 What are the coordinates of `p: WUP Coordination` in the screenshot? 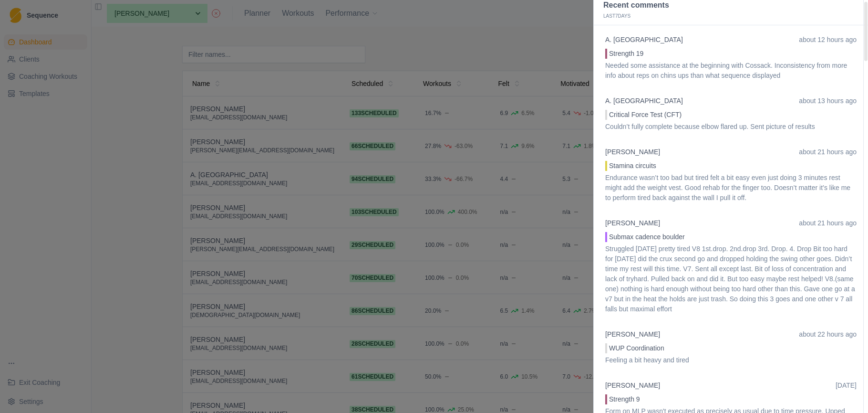 It's located at (637, 348).